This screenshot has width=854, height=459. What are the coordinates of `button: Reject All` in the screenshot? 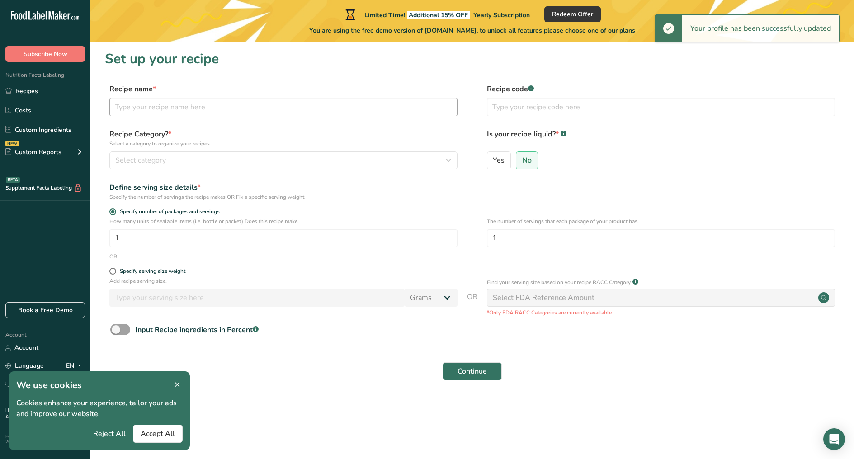 It's located at (109, 434).